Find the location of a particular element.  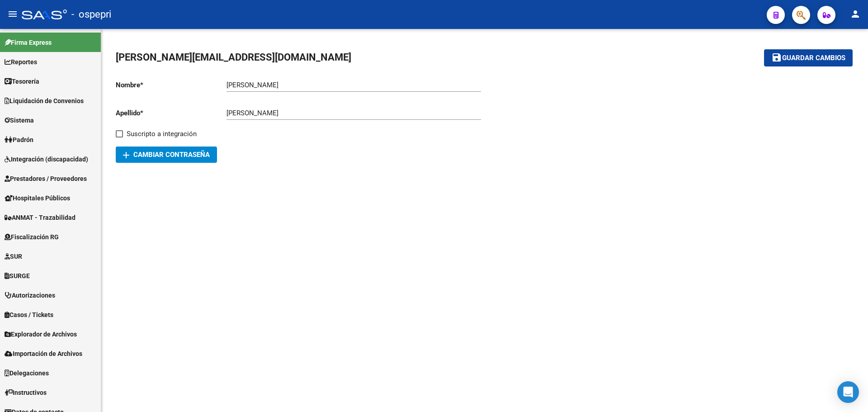

span: Sistema is located at coordinates (19, 120).